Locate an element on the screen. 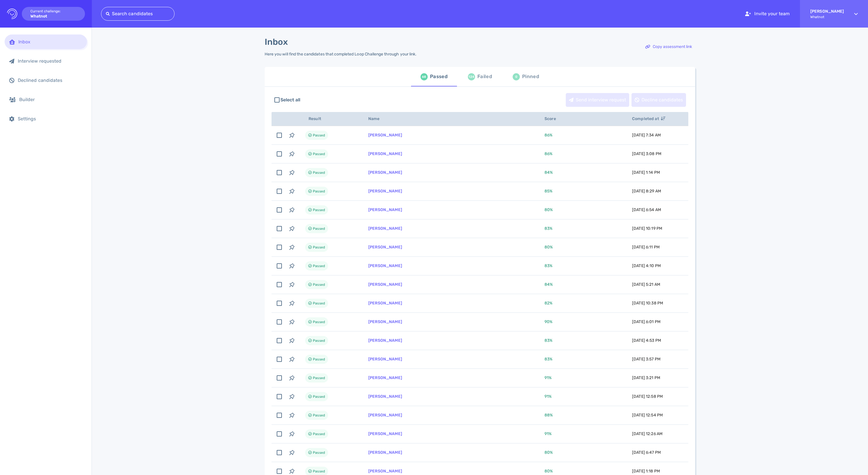  span: Select all is located at coordinates (291, 100).